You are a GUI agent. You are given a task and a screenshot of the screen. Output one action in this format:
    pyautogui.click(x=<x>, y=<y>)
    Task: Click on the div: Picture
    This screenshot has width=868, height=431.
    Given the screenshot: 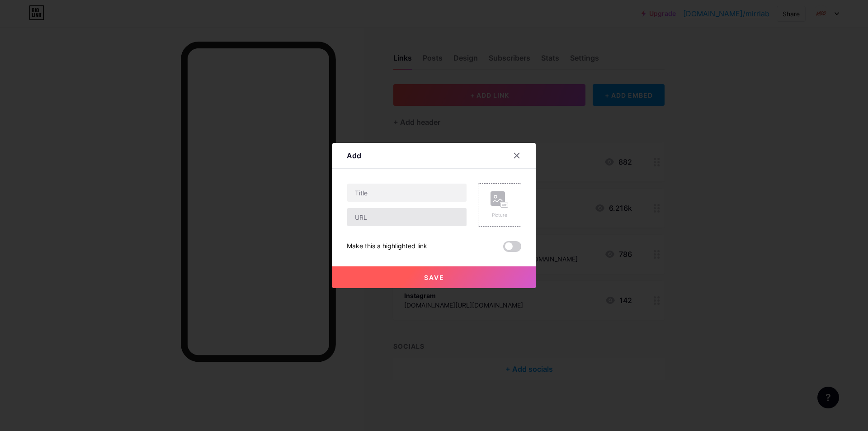 What is the action you would take?
    pyautogui.click(x=500, y=215)
    